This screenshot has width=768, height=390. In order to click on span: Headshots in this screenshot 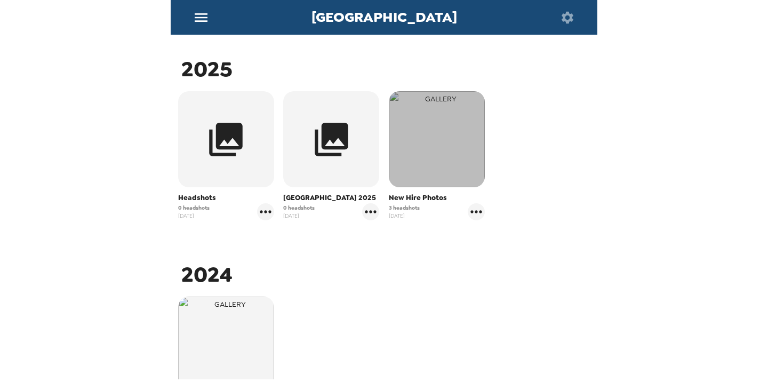, I will do `click(226, 198)`.